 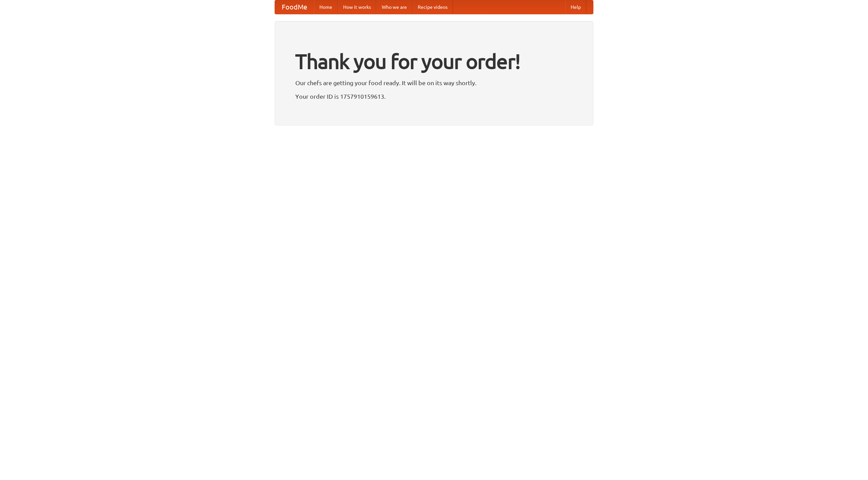 I want to click on a: Who we are, so click(x=394, y=7).